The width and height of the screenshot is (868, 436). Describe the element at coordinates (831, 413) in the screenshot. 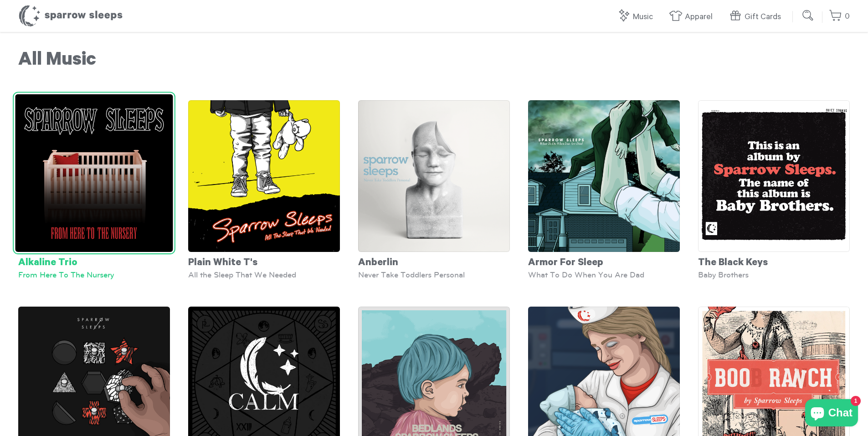

I see `inbox-online-store-chat: Shopify online store chat` at that location.